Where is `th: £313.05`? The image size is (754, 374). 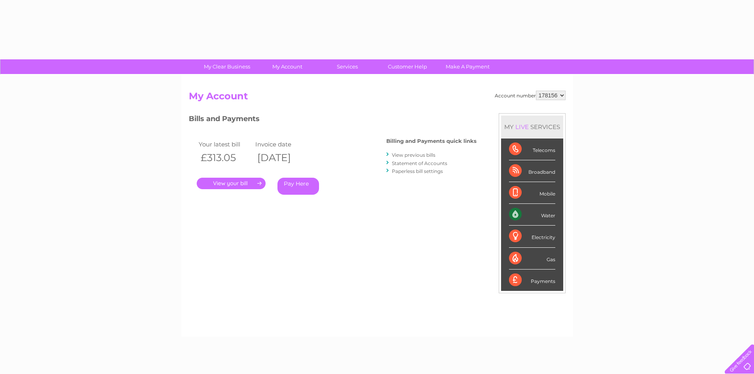 th: £313.05 is located at coordinates (225, 158).